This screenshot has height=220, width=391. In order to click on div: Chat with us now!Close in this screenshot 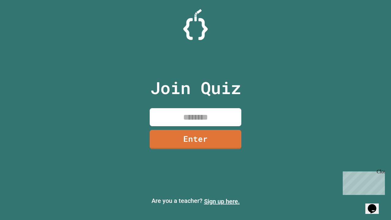, I will do `click(22, 20)`.